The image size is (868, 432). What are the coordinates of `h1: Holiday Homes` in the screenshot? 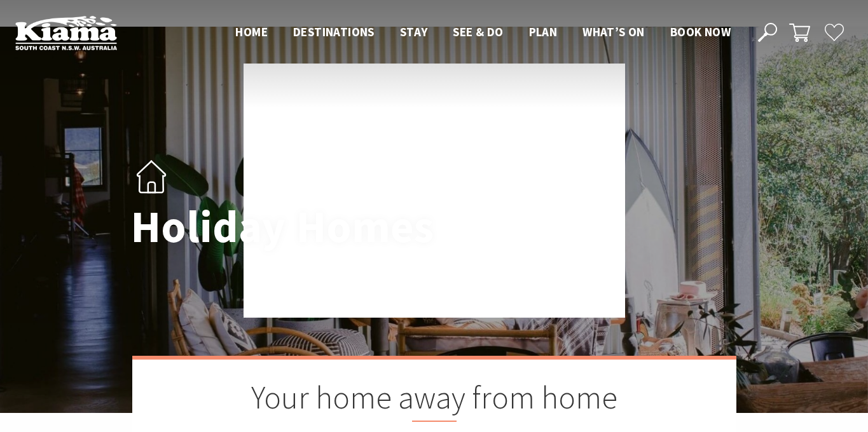 It's located at (310, 227).